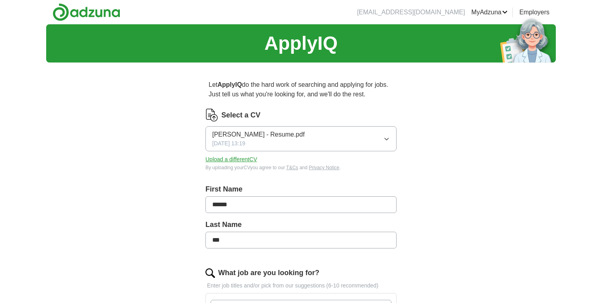  I want to click on p: Enter job titles and/or pick from our suggestions (6-10 recommended), so click(301, 285).